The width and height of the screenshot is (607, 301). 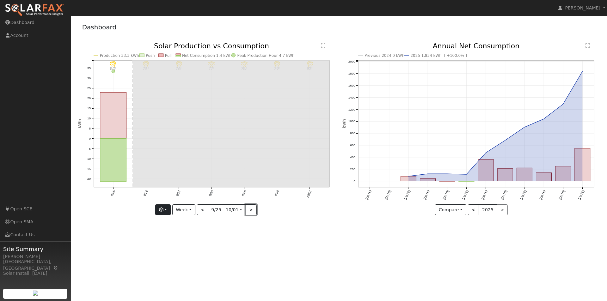 What do you see at coordinates (150, 56) in the screenshot?
I see `text: Push` at bounding box center [150, 56].